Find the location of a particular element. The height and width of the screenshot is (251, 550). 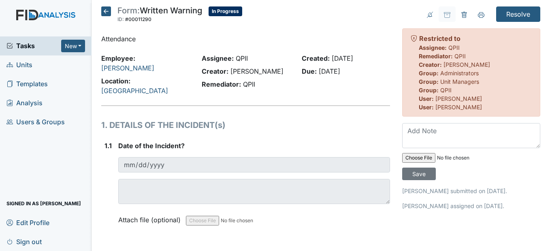

button: New is located at coordinates (73, 46).